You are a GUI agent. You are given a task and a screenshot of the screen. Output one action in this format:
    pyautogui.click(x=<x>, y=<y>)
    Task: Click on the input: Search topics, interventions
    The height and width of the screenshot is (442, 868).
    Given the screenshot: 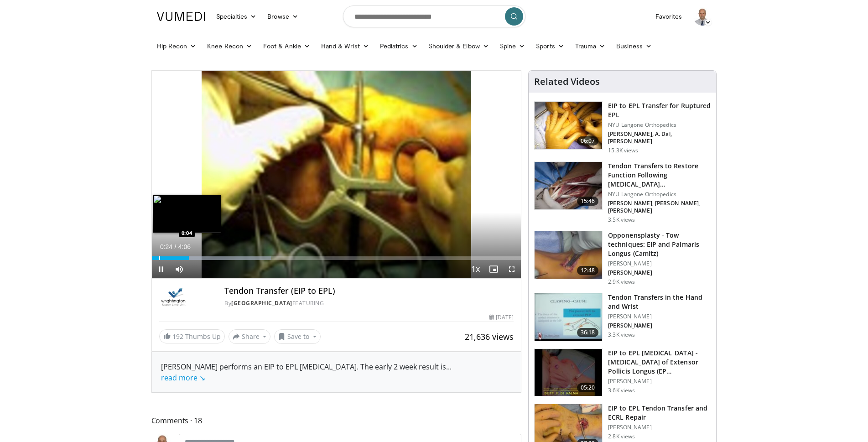 What is the action you would take?
    pyautogui.click(x=434, y=16)
    